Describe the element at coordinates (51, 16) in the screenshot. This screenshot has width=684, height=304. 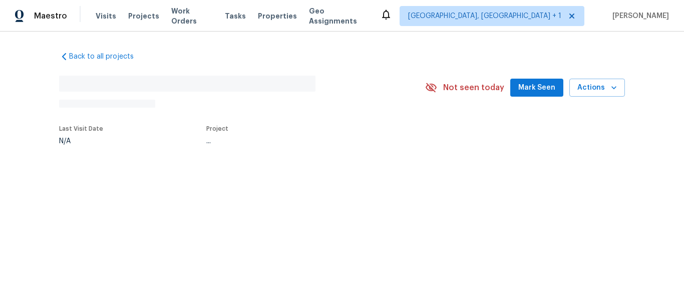
I see `span: Maestro` at that location.